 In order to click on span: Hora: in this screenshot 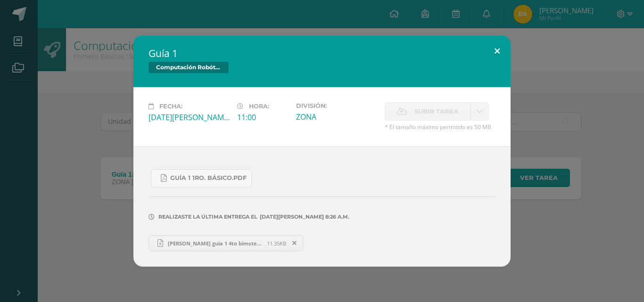, I will do `click(259, 106)`.